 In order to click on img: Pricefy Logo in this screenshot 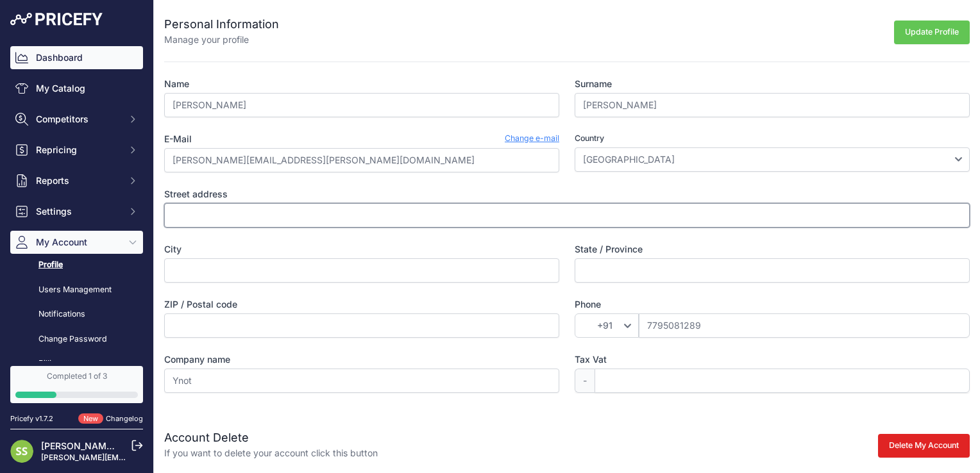, I will do `click(57, 19)`.